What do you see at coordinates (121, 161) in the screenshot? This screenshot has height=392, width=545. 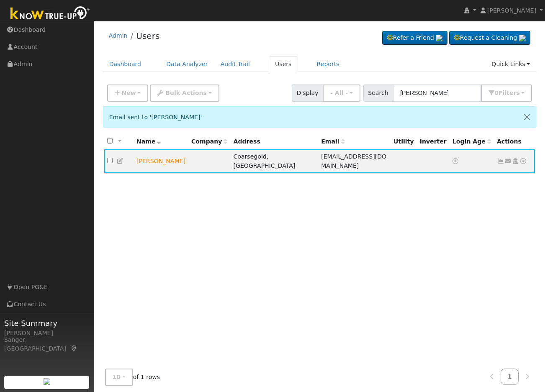 I see `a: Edit User` at bounding box center [121, 161].